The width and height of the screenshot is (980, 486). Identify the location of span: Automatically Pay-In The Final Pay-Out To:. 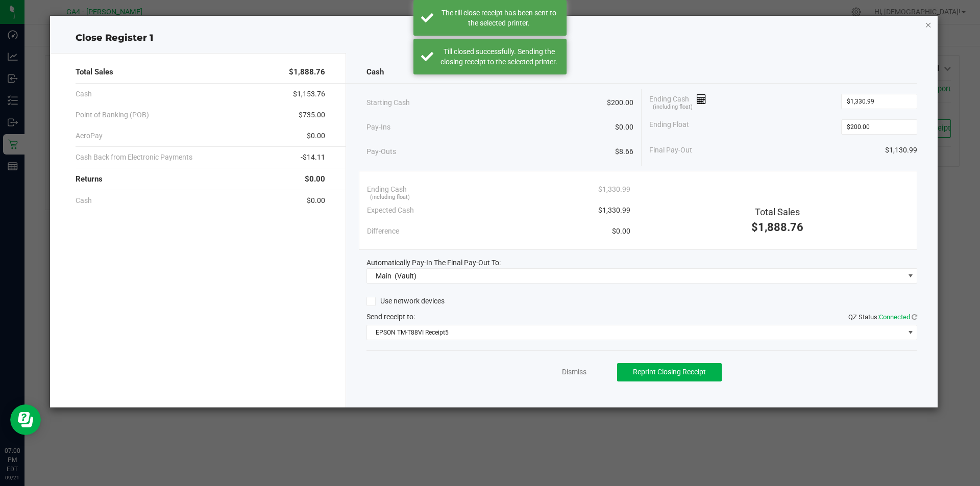
(434, 262).